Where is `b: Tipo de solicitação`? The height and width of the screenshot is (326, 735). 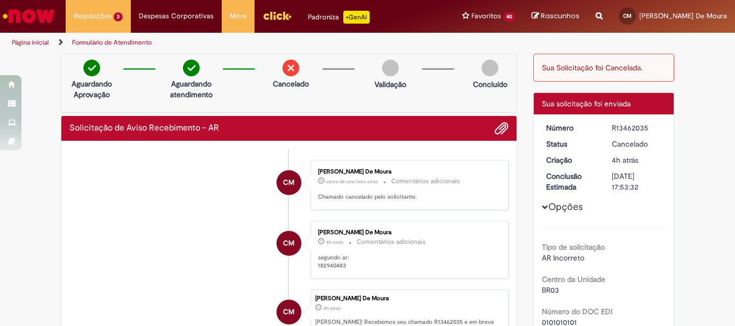 b: Tipo de solicitação is located at coordinates (573, 247).